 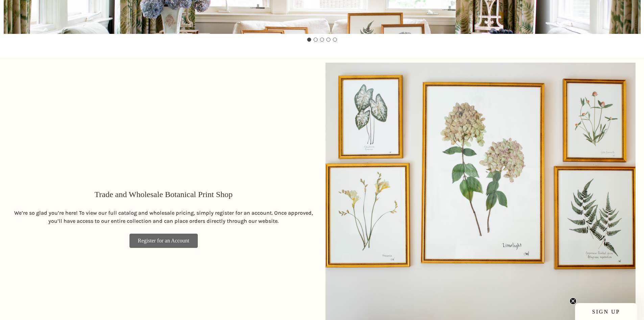 I want to click on button: Close teaser, so click(x=573, y=301).